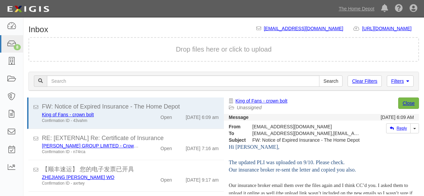  What do you see at coordinates (224, 49) in the screenshot?
I see `button: Drop files here or click to upload` at bounding box center [224, 49].